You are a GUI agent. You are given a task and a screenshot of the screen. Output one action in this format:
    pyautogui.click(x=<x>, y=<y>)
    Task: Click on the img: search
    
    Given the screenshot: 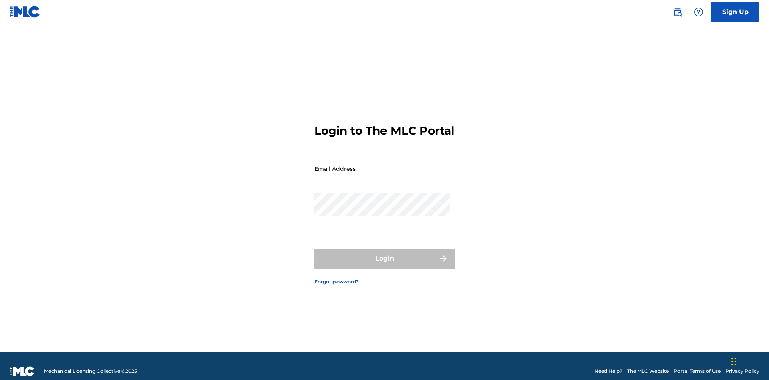 What is the action you would take?
    pyautogui.click(x=678, y=12)
    